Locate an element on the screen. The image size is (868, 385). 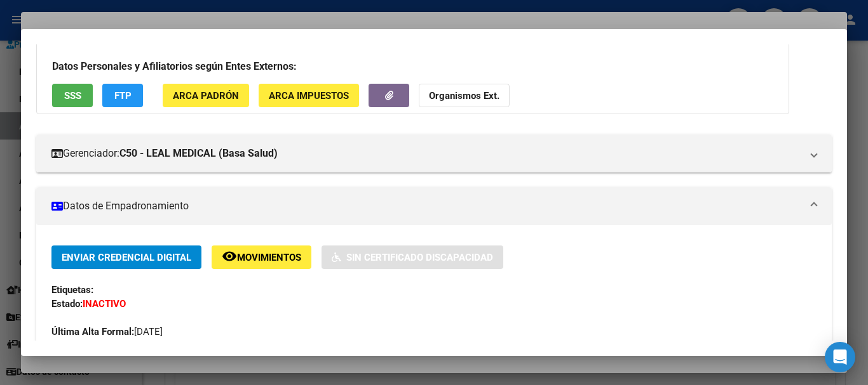
strong: Estado: is located at coordinates (66, 304).